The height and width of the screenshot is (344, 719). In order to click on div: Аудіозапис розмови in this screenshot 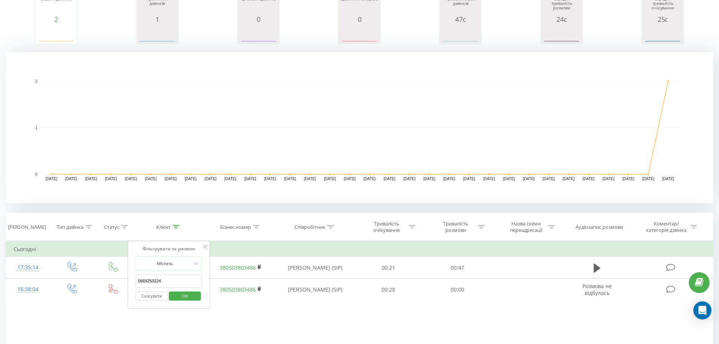, I will do `click(599, 227)`.